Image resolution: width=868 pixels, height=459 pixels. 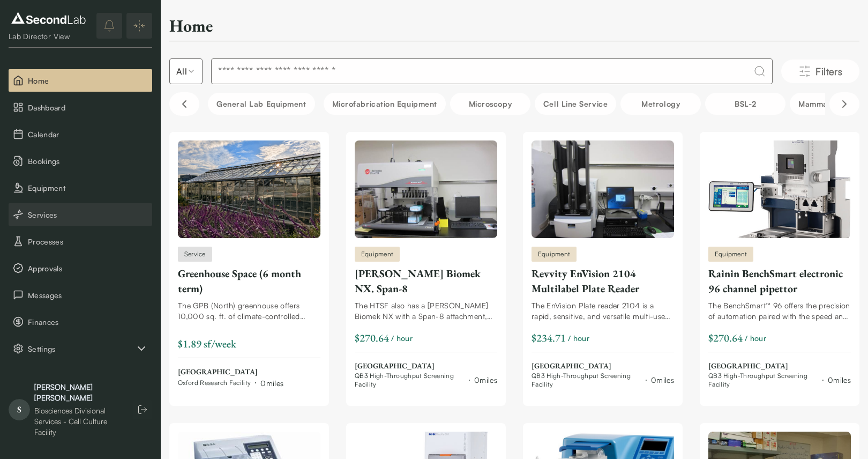 I want to click on div: Greenhouse Space (6 month term), so click(x=249, y=281).